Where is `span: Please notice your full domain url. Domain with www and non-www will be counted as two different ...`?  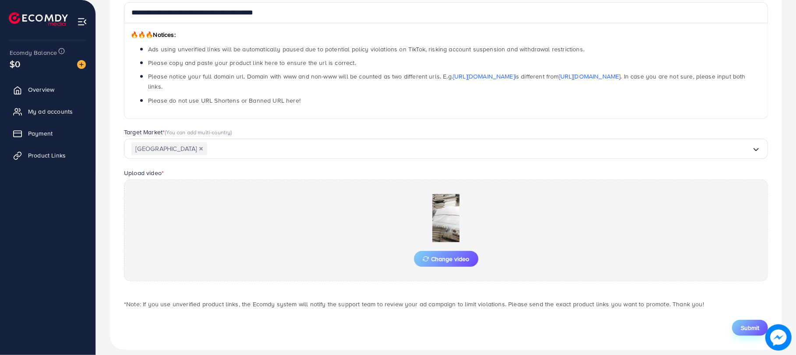
span: Please notice your full domain url. Domain with www and non-www will be counted as two different ... is located at coordinates (447, 81).